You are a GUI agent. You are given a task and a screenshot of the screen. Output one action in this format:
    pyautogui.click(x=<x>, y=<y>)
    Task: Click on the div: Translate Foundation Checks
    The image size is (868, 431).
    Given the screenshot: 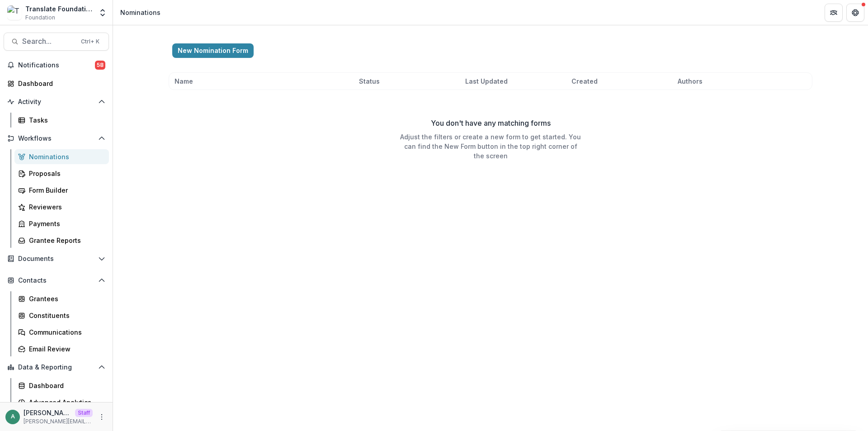 What is the action you would take?
    pyautogui.click(x=59, y=8)
    